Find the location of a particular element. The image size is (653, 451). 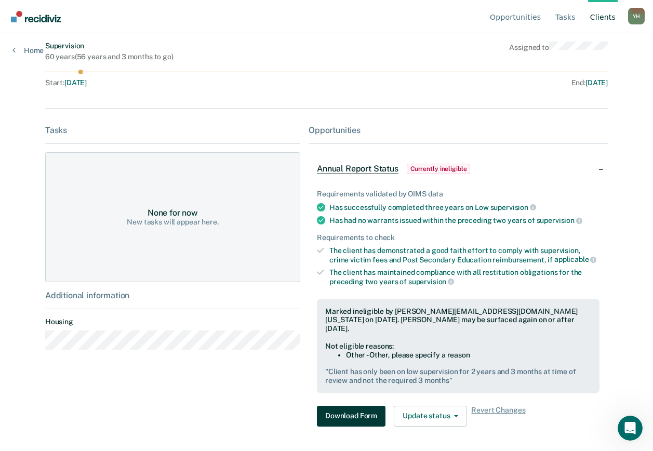

div: Assigned to is located at coordinates (558, 51).